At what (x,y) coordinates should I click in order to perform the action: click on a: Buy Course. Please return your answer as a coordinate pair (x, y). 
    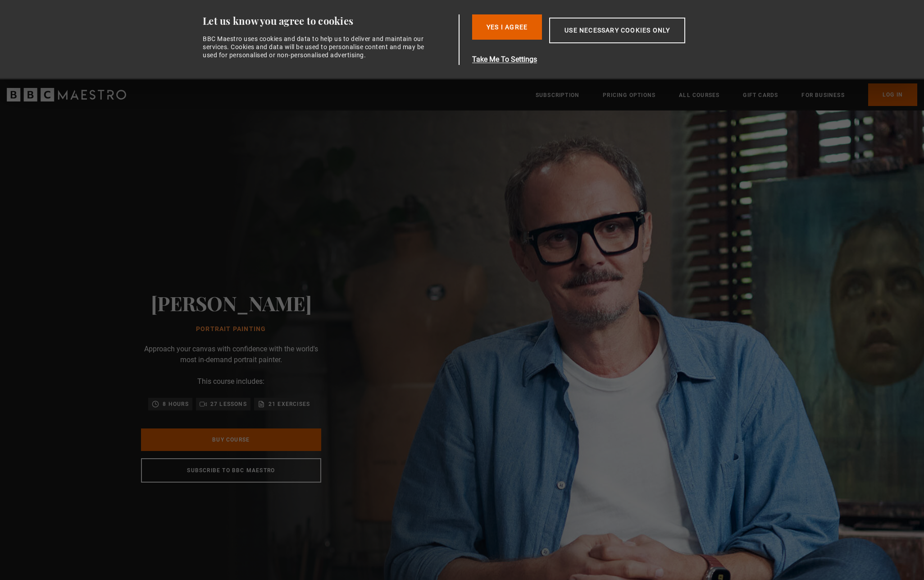
    Looking at the image, I should click on (231, 440).